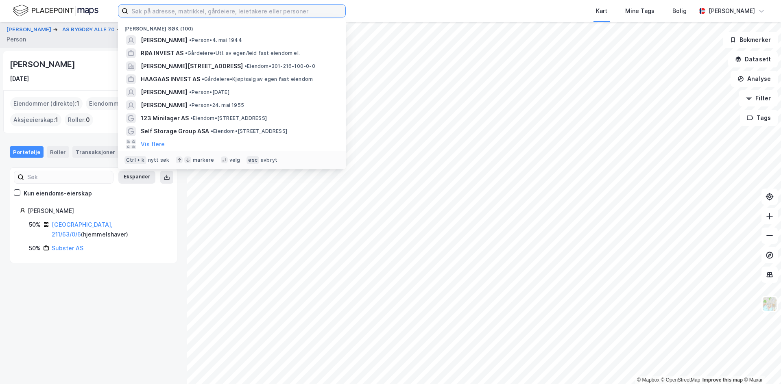  What do you see at coordinates (640, 11) in the screenshot?
I see `div: Mine Tags` at bounding box center [640, 11].